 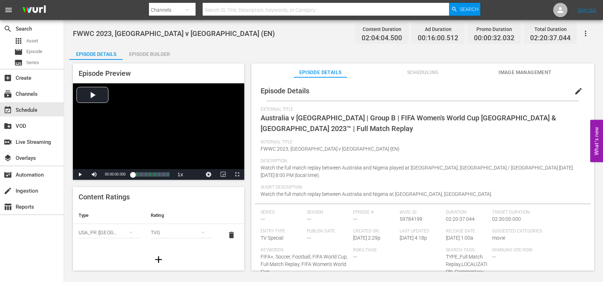 What do you see at coordinates (467, 264) in the screenshot?
I see `span: TYPE_Full Match Replay,LOCALIZATION_Commentary` at bounding box center [467, 264].